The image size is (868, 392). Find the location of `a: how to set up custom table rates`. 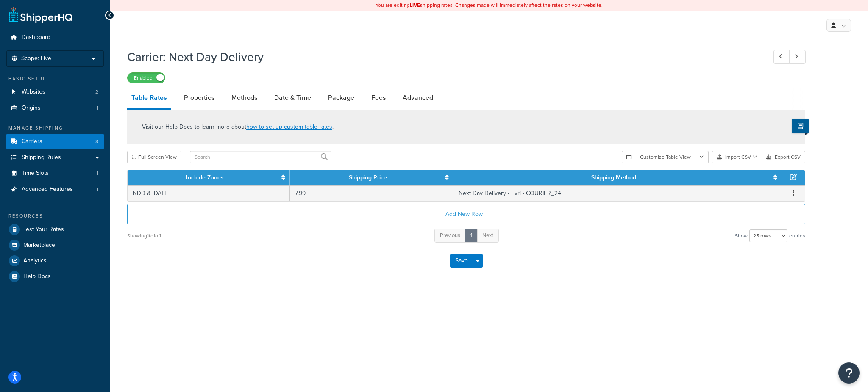

a: how to set up custom table rates is located at coordinates (289, 127).